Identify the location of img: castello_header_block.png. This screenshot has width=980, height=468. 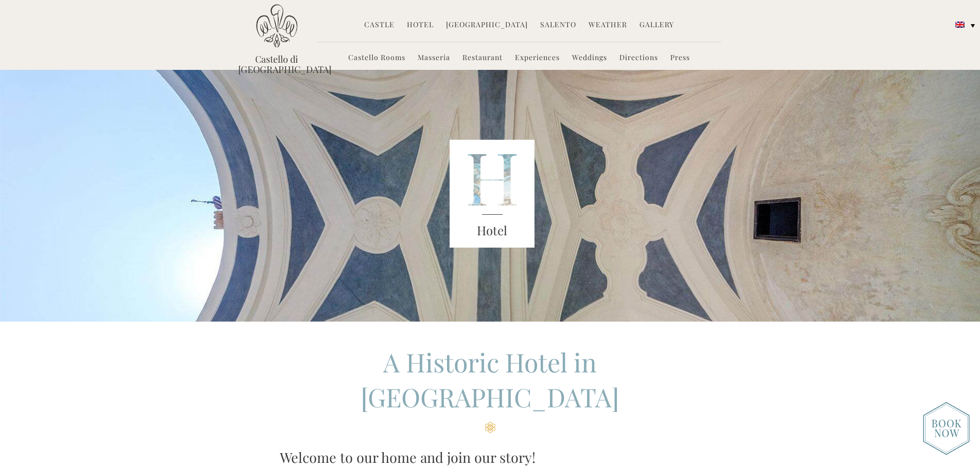
(492, 194).